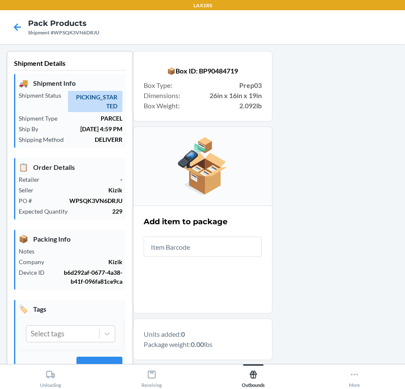 The image size is (405, 389). I want to click on p: Ship By, so click(32, 129).